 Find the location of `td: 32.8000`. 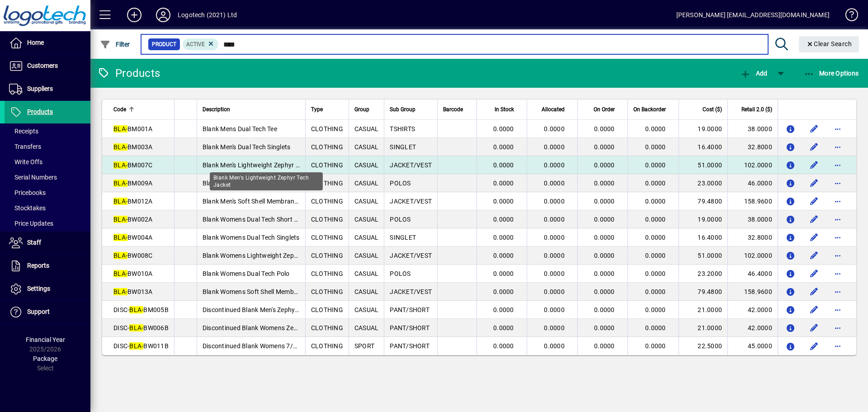

td: 32.8000 is located at coordinates (753, 237).